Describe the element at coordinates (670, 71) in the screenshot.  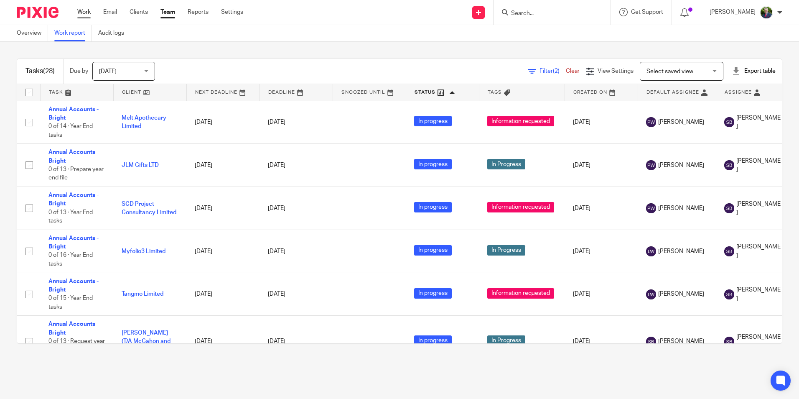
I see `span: Select saved view` at that location.